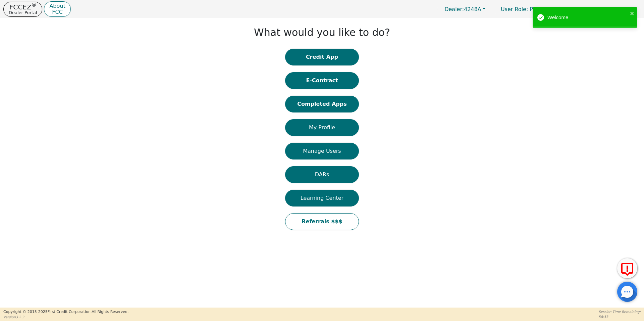 The height and width of the screenshot is (322, 644). I want to click on button: My Profile, so click(322, 128).